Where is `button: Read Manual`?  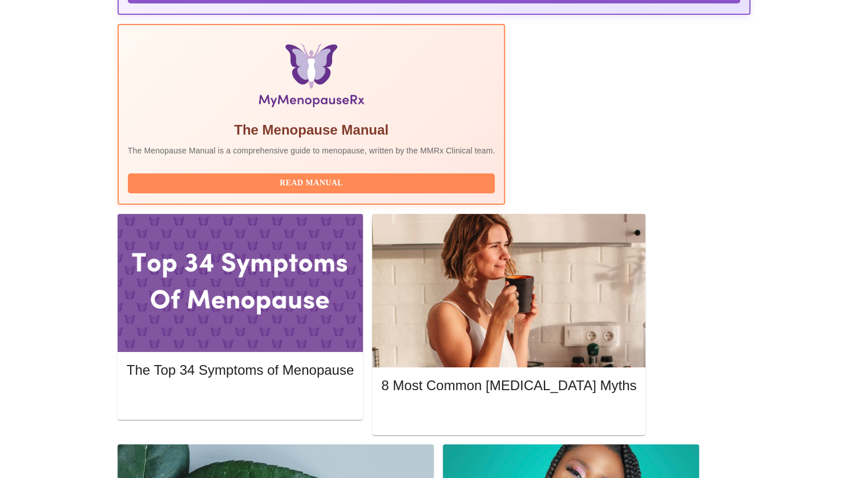 button: Read Manual is located at coordinates (312, 183).